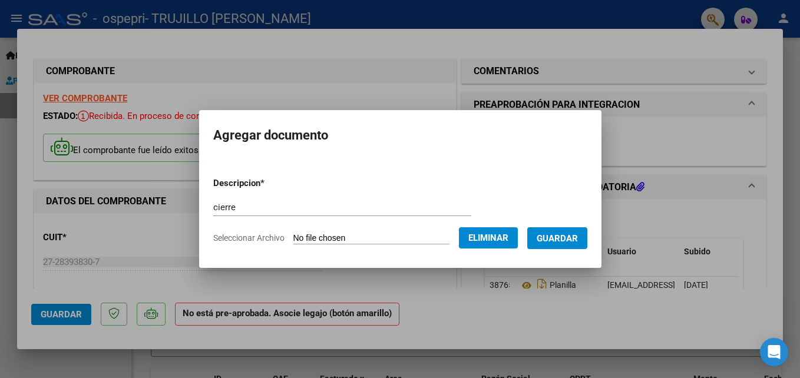 The image size is (800, 378). I want to click on h2: Agregar documento, so click(400, 136).